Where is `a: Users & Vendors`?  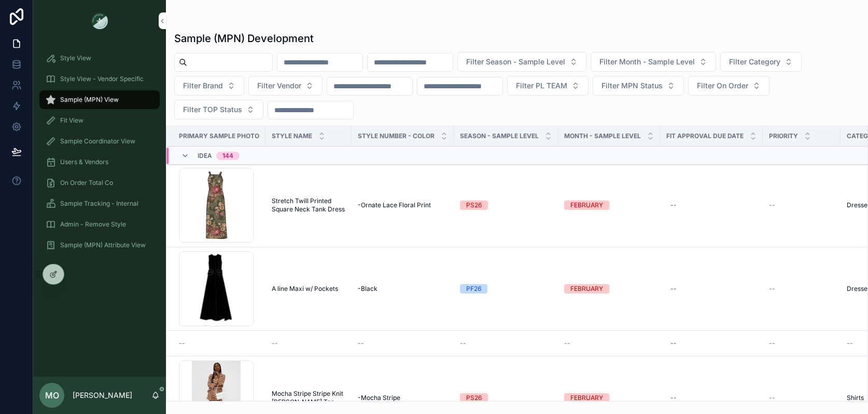 a: Users & Vendors is located at coordinates (100, 162).